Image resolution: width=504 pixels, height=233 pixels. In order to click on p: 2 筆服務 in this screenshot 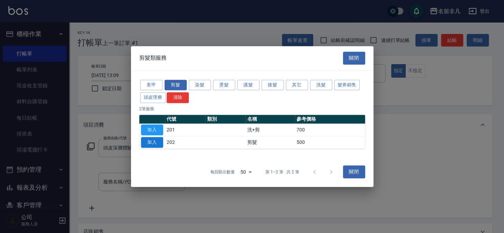, I will do `click(252, 109)`.